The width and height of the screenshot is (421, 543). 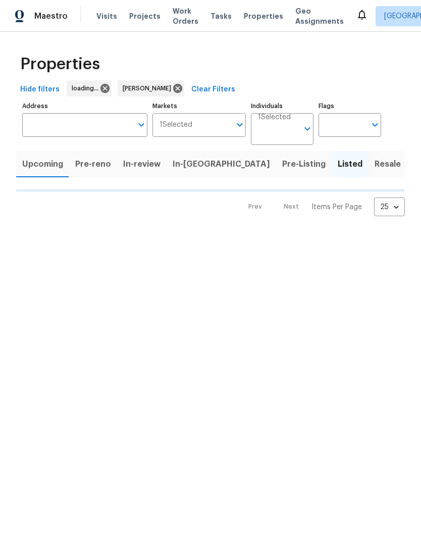 I want to click on span: Work Orders, so click(x=185, y=16).